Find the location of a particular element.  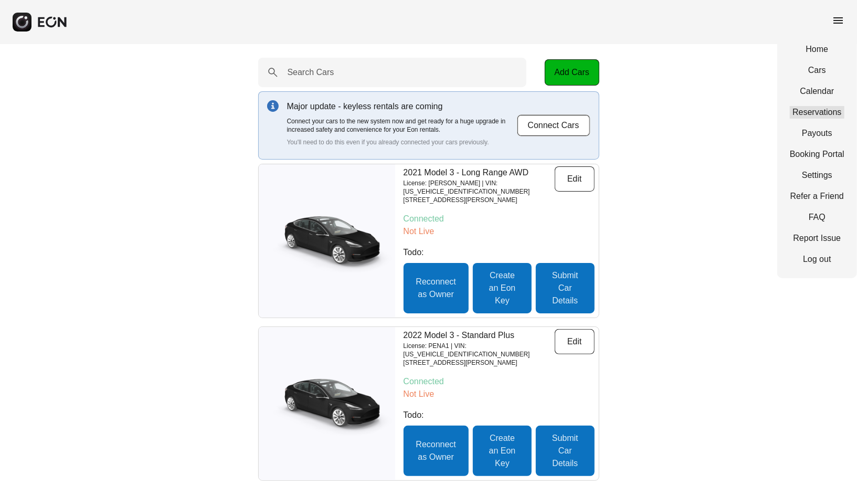

label: Search Cars is located at coordinates (311, 72).